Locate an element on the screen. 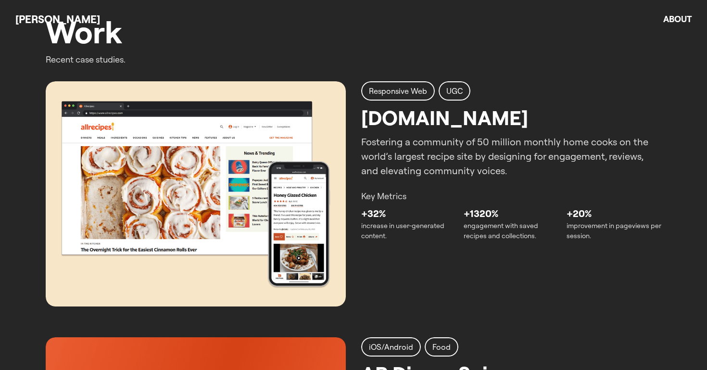 This screenshot has width=707, height=370. p: +1320% is located at coordinates (510, 213).